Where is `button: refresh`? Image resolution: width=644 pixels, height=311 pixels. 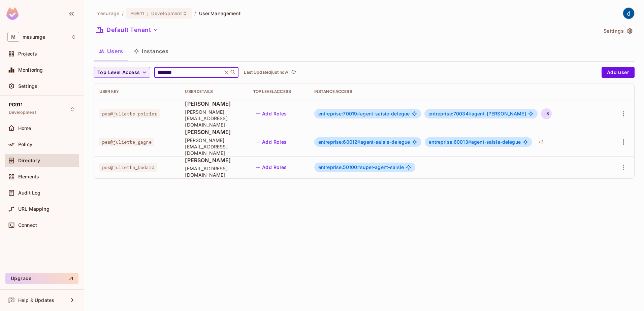 button: refresh is located at coordinates (293, 72).